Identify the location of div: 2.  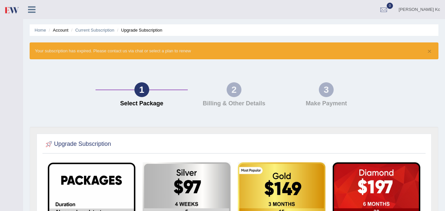
(234, 90).